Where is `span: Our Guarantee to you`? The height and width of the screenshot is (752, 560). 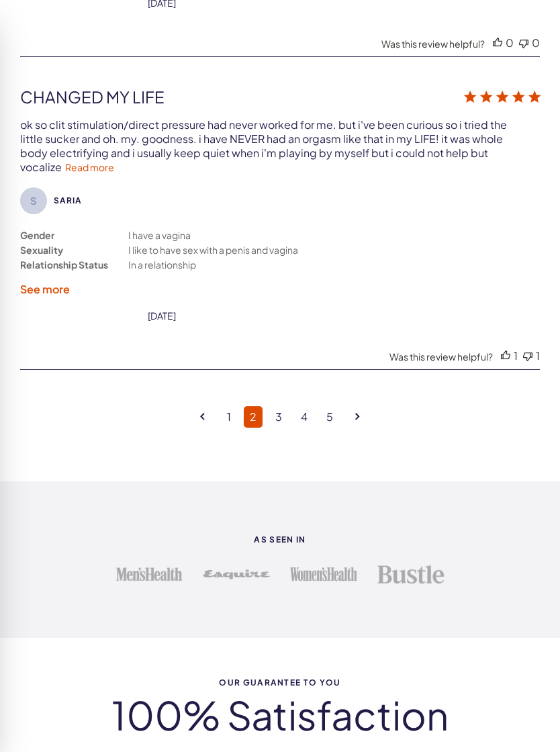
span: Our Guarantee to you is located at coordinates (280, 682).